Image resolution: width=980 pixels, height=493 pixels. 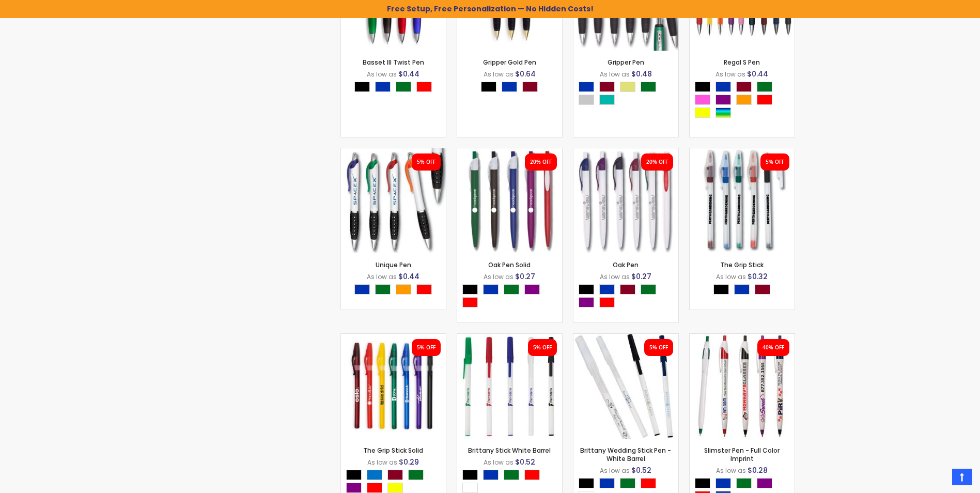 What do you see at coordinates (470, 488) in the screenshot?
I see `div: White` at bounding box center [470, 488].